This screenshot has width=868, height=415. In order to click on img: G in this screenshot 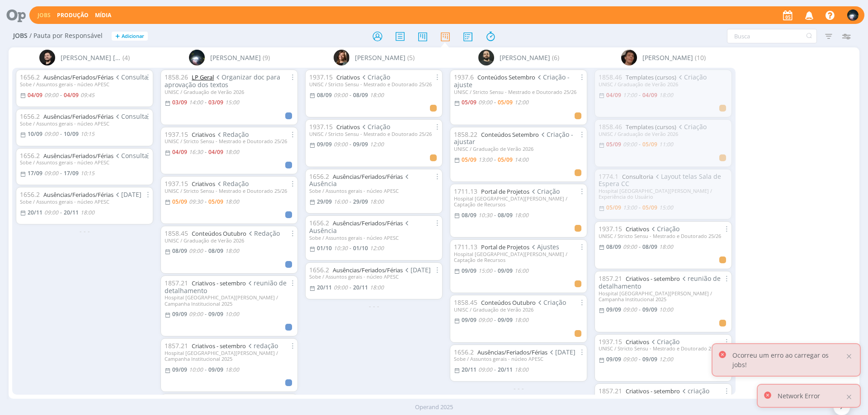, I will do `click(853, 15)`.